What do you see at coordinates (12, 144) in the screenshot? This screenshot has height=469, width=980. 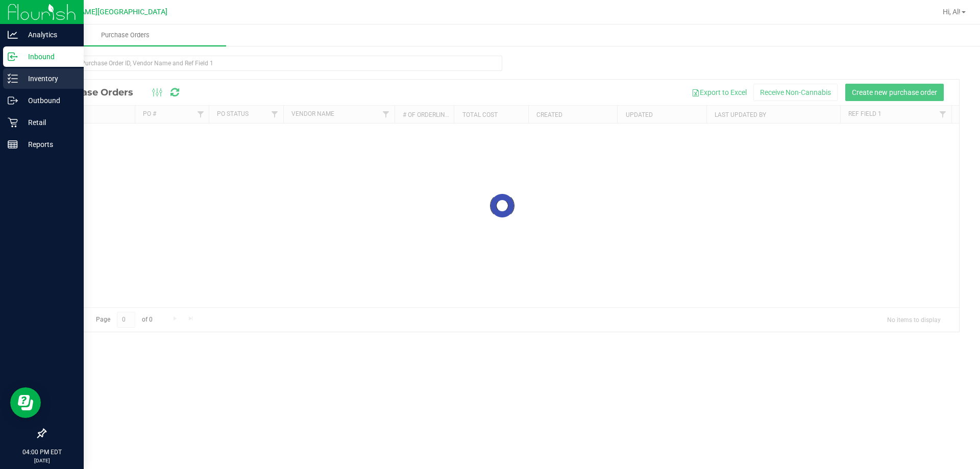 I see `inline-svg: Reports` at bounding box center [12, 144].